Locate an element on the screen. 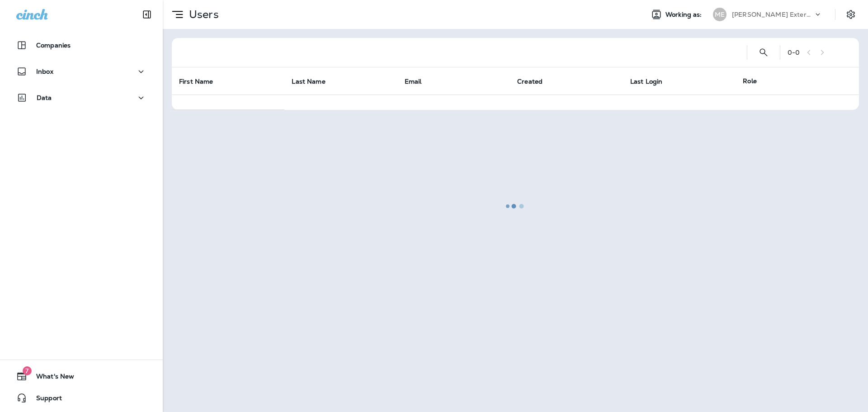 Image resolution: width=868 pixels, height=412 pixels. button: 7What's New is located at coordinates (81, 376).